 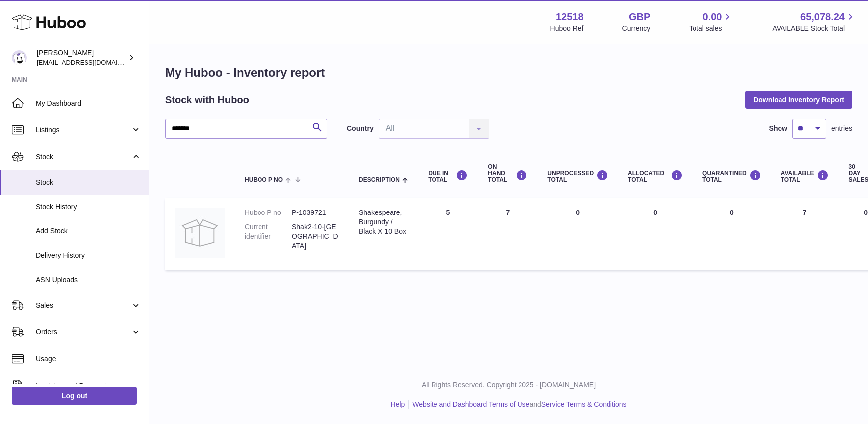 What do you see at coordinates (83, 130) in the screenshot?
I see `span: Listings` at bounding box center [83, 130].